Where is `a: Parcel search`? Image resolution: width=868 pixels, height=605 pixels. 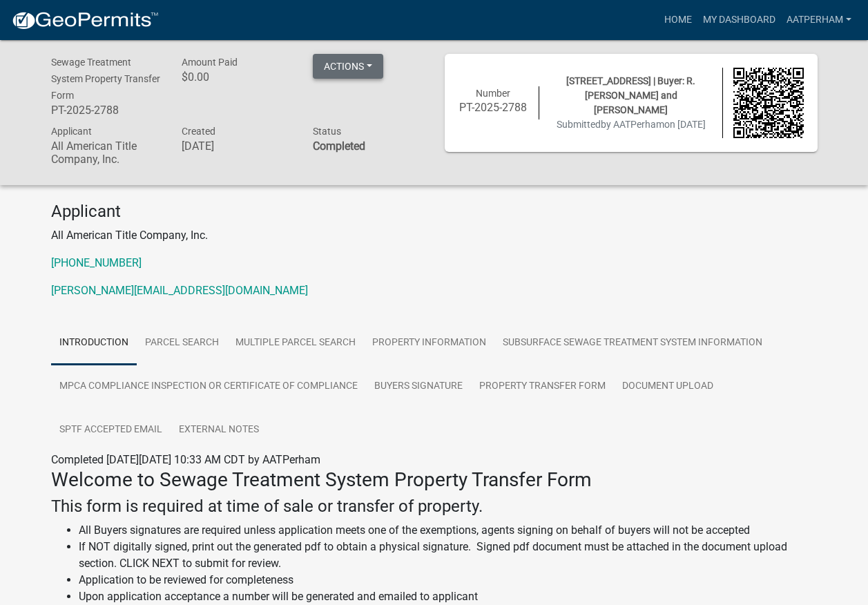
a: Parcel search is located at coordinates (182, 343).